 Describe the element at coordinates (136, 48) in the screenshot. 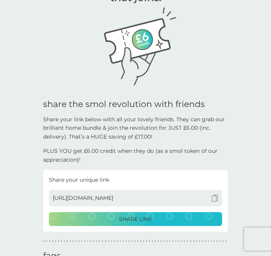

I see `img: This graphic shows a hand holding a £6.00 voucher.` at that location.